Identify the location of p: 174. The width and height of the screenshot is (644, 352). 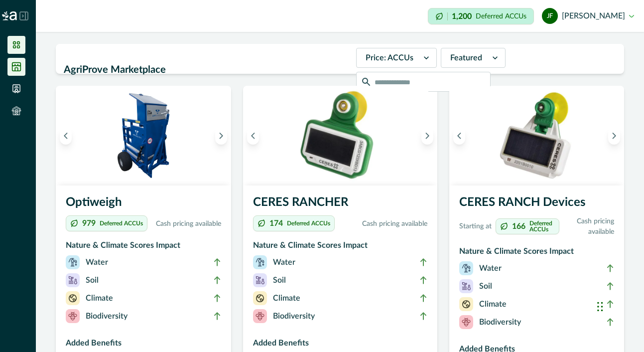
(276, 223).